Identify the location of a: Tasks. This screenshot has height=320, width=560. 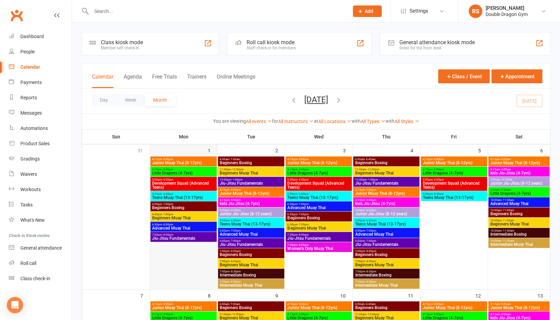
(40, 204).